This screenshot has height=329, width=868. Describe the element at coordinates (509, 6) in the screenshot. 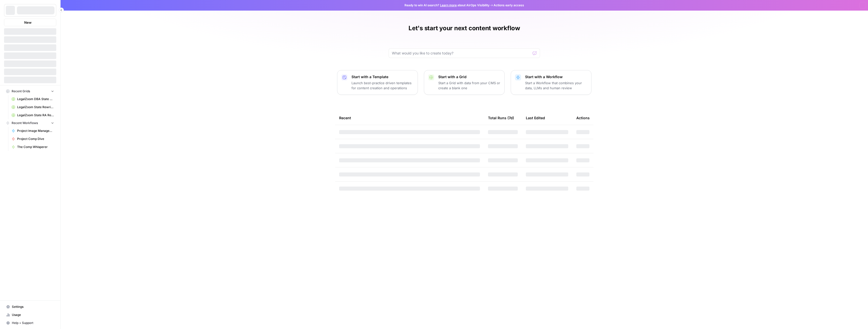

I see `span: Actions early access` at that location.